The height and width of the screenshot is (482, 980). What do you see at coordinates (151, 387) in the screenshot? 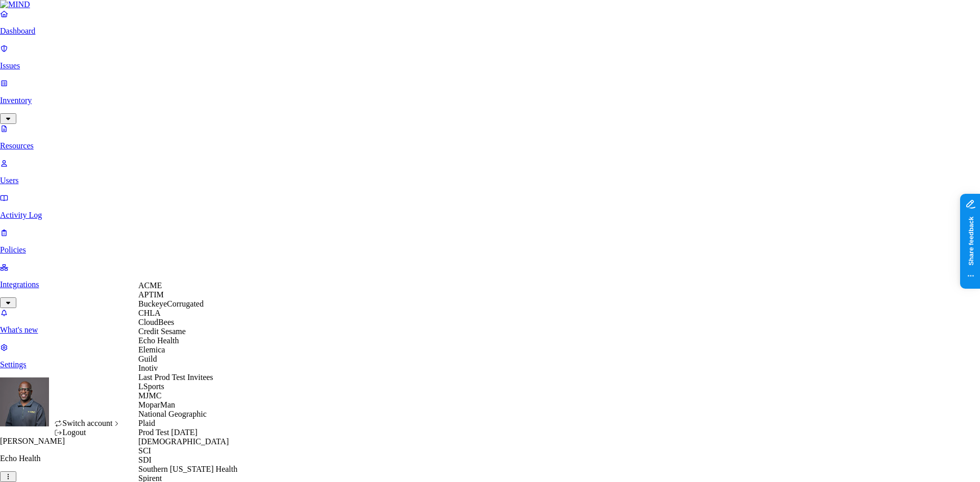
I see `span: LSports` at bounding box center [151, 387].